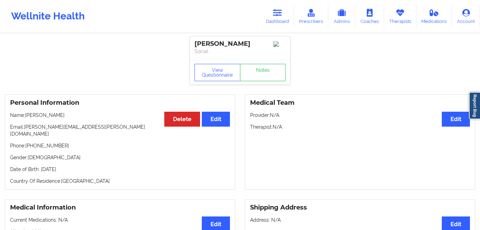 Image resolution: width=480 pixels, height=230 pixels. Describe the element at coordinates (360, 103) in the screenshot. I see `h3: Medical Team` at that location.